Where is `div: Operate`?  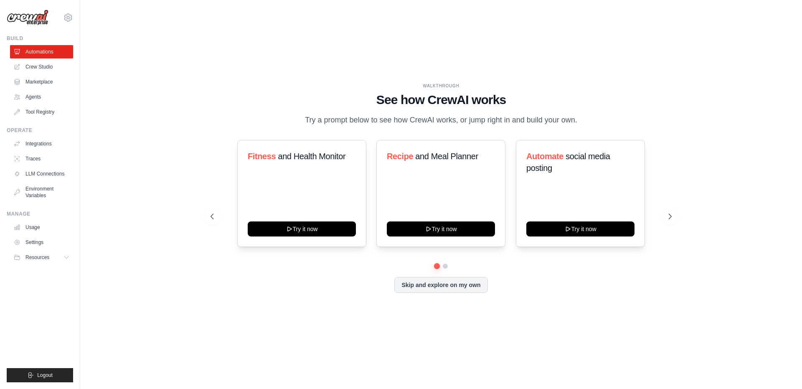
div: Operate is located at coordinates (40, 130).